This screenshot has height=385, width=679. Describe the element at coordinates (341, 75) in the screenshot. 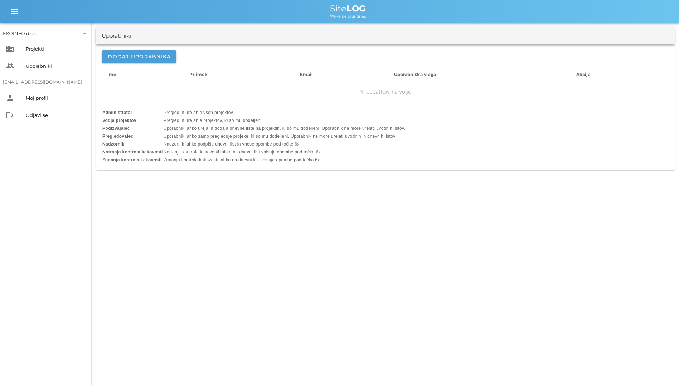

I see `th: Email: Ni razvrščeno. Aktivirajte za naraščajoče razvrščanje.` at that location.